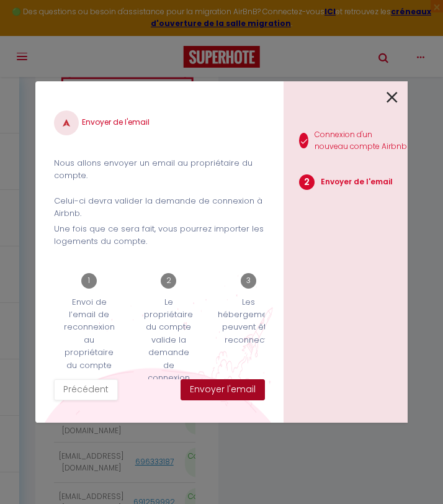 This screenshot has width=443, height=504. Describe the element at coordinates (357, 182) in the screenshot. I see `p: Envoyer de l'email` at that location.